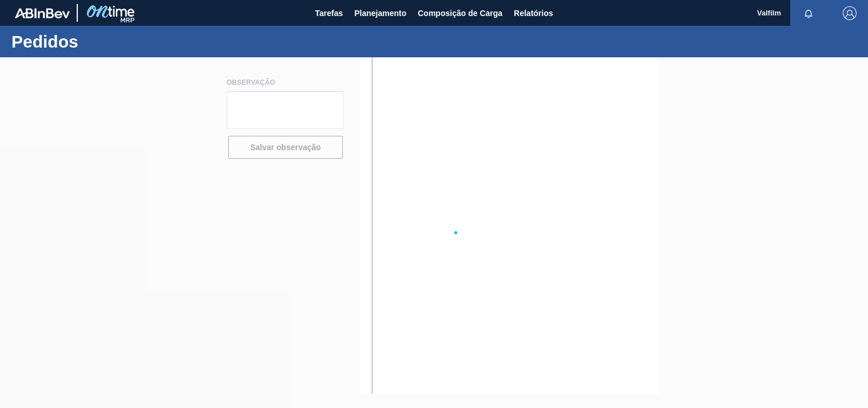  I want to click on span: Tarefas, so click(329, 13).